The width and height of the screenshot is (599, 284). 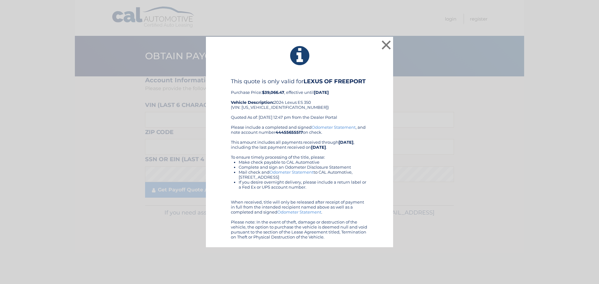 I want to click on li: Make check payable to CAL Automotive, so click(x=303, y=162).